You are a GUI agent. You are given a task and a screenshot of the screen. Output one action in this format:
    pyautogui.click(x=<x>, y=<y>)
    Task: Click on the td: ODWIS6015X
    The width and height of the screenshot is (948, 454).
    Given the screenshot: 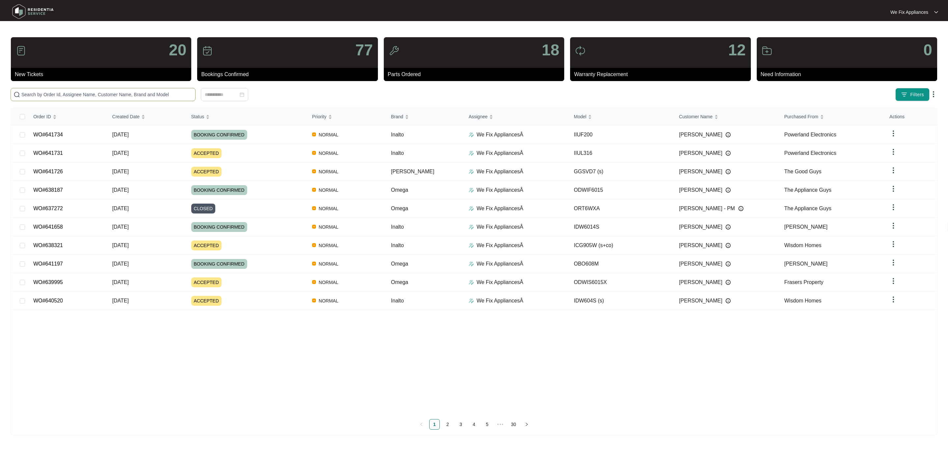 What is the action you would take?
    pyautogui.click(x=621, y=282)
    